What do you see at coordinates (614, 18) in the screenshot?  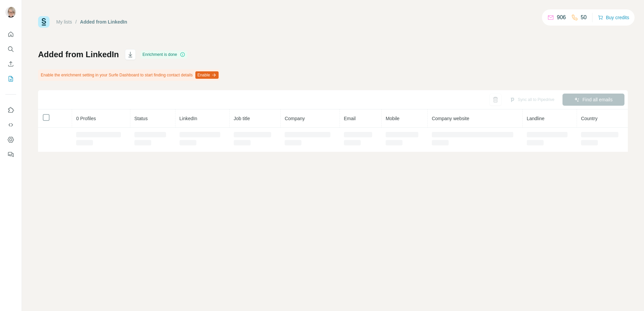 I see `button: Buy credits` at bounding box center [614, 18].